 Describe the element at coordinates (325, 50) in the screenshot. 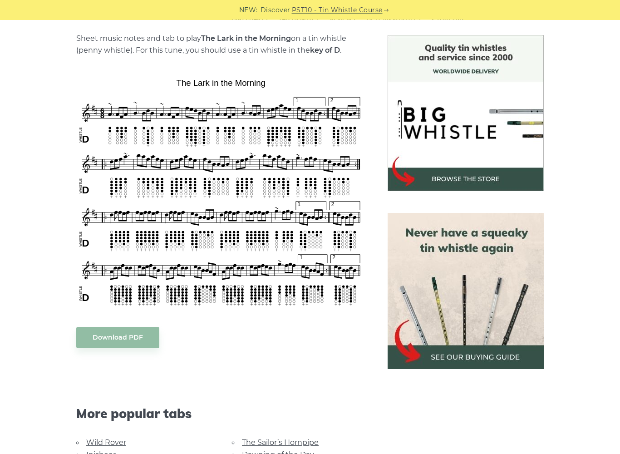

I see `strong: key of D` at that location.